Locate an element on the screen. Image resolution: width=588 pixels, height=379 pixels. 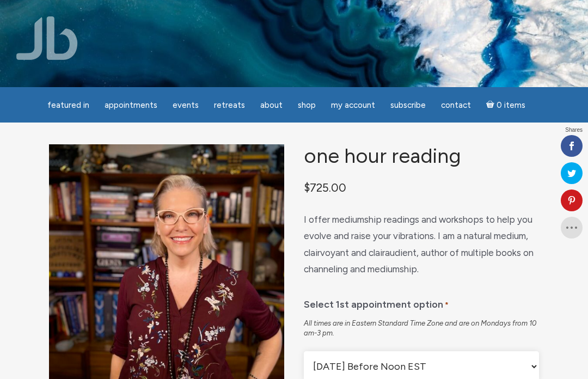
a: Events is located at coordinates (186, 105).